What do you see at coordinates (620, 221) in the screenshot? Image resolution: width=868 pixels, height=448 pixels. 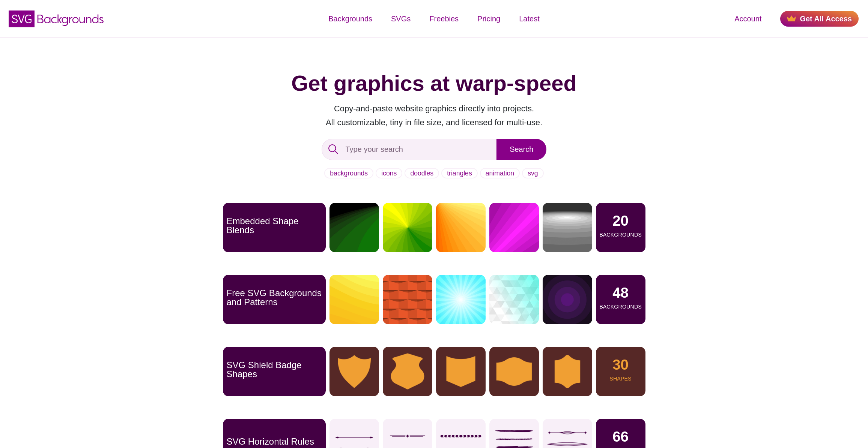 I see `p: 20` at bounding box center [620, 221].